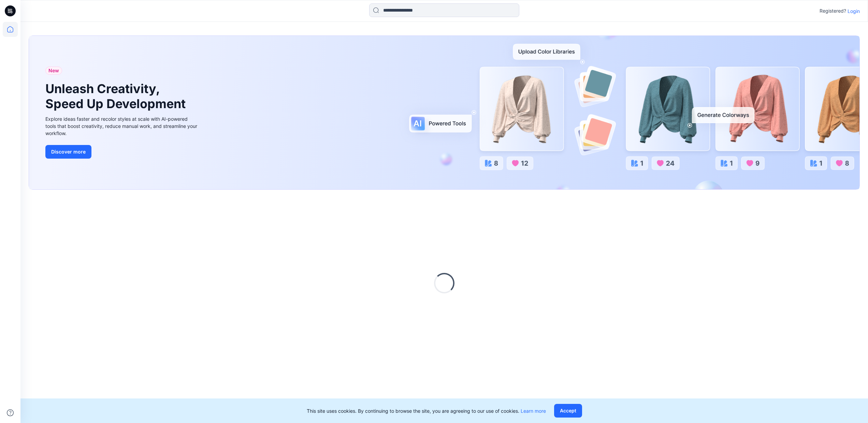  I want to click on p: This site uses cookies. By continuing to browse the site, you are agreeing to our use of cookies., so click(426, 411).